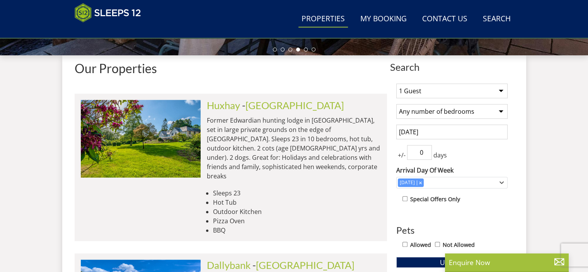 The height and width of the screenshot is (272, 588). What do you see at coordinates (297, 230) in the screenshot?
I see `li: BBQ` at bounding box center [297, 230].